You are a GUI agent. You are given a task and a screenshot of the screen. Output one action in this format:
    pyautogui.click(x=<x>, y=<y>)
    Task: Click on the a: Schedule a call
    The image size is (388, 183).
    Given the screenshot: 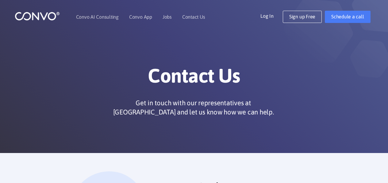 What is the action you would take?
    pyautogui.click(x=347, y=17)
    